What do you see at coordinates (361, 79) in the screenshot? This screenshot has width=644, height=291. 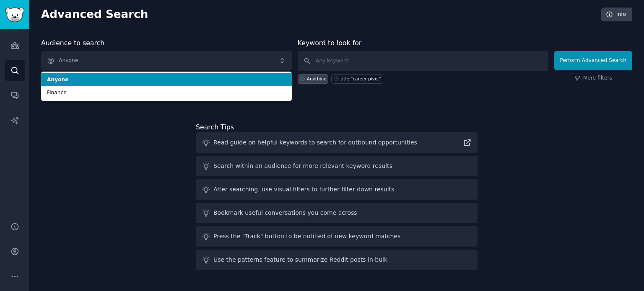 I see `div: title:"career pivot"` at bounding box center [361, 79].